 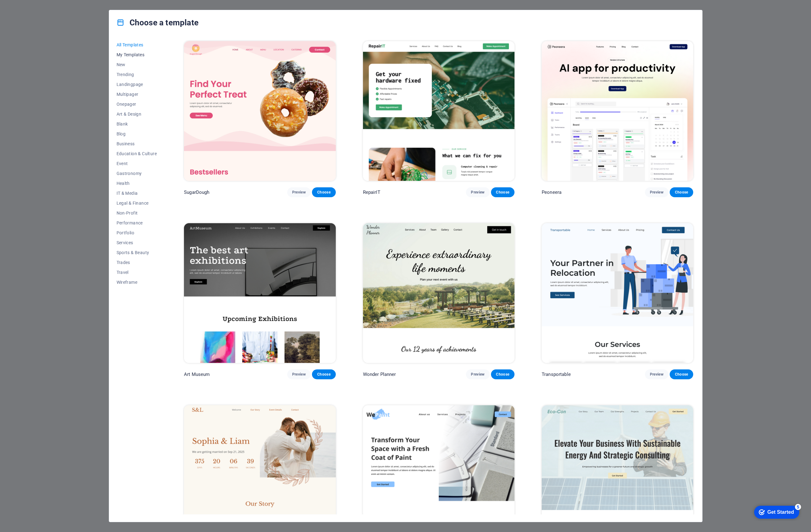 I want to click on button: Multipager, so click(x=137, y=94).